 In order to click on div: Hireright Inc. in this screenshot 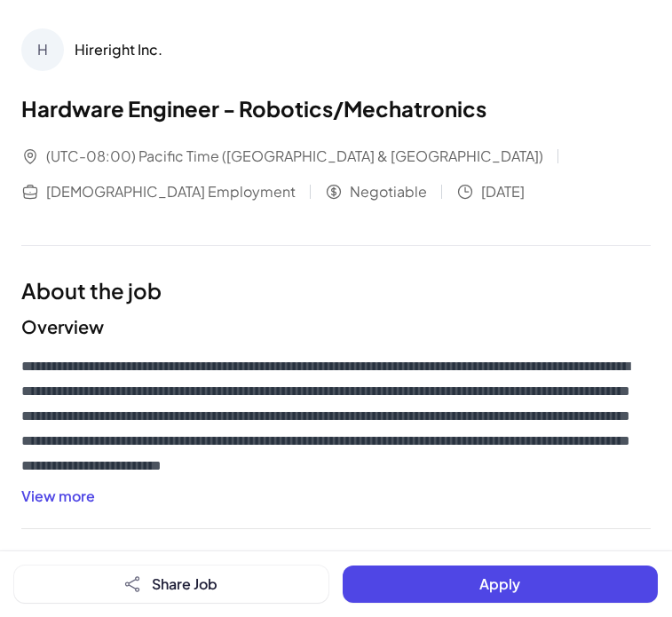, I will do `click(119, 49)`.